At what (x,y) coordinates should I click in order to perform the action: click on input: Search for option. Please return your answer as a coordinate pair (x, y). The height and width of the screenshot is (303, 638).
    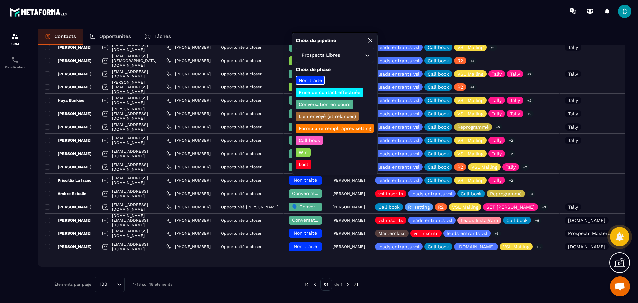
    Looking at the image, I should click on (352, 55).